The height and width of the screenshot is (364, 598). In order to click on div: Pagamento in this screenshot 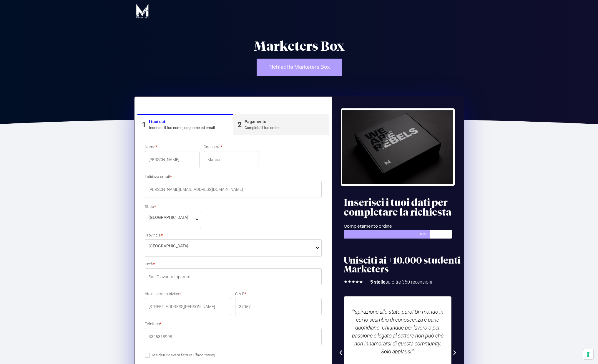, I will do `click(262, 122)`.